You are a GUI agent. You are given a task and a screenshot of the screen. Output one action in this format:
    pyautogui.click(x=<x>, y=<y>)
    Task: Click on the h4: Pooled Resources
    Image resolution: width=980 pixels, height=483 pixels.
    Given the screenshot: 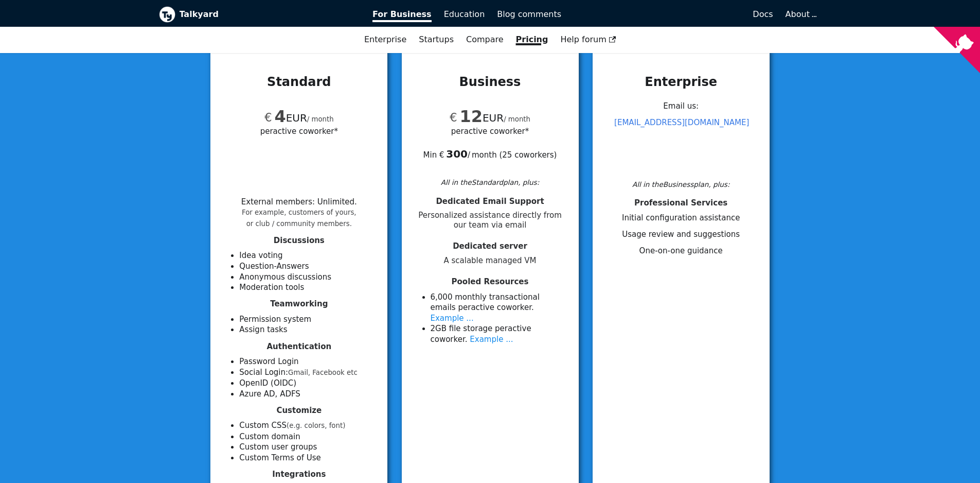 What is the action you would take?
    pyautogui.click(x=490, y=282)
    